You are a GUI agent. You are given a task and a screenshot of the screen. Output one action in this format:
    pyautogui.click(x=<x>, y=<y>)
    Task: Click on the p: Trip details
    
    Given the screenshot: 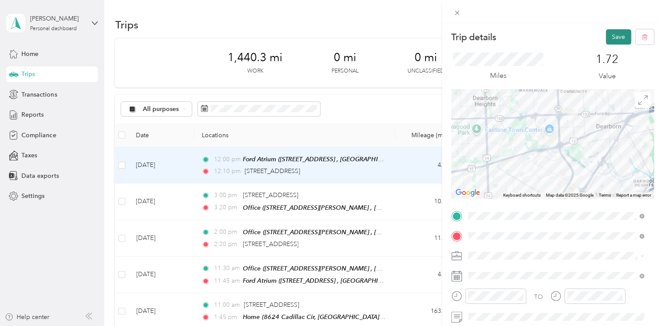 What is the action you would take?
    pyautogui.click(x=474, y=37)
    